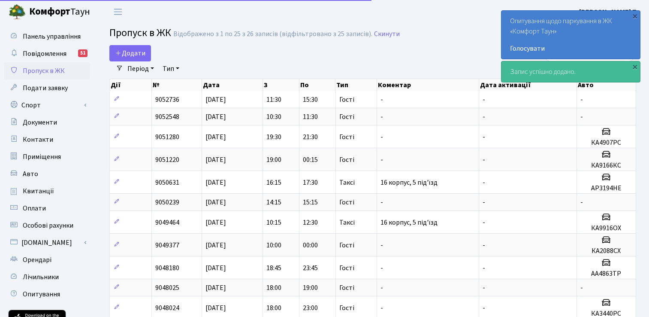  What do you see at coordinates (167, 245) in the screenshot?
I see `span: 9049377` at bounding box center [167, 245].